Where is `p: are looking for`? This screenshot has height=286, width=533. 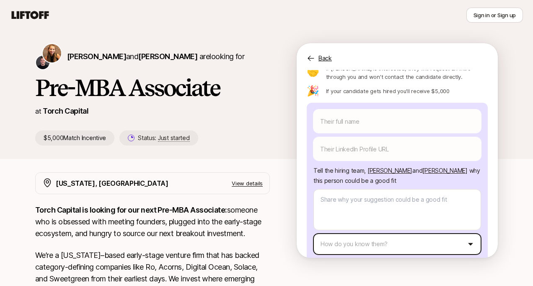 p: are looking for is located at coordinates (155, 57).